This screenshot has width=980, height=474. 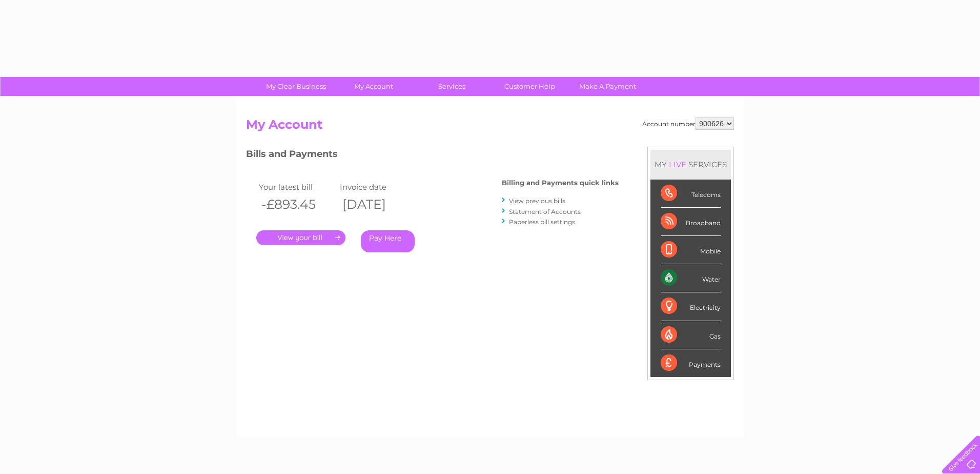 What do you see at coordinates (296, 187) in the screenshot?
I see `td: Your latest bill` at bounding box center [296, 187].